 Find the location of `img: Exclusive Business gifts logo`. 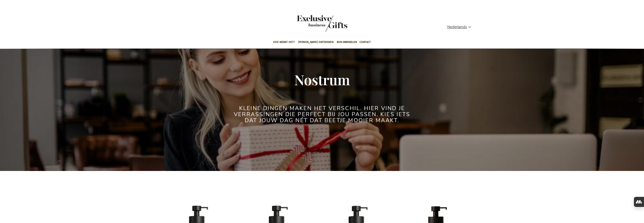

img: Exclusive Business gifts logo is located at coordinates (322, 23).